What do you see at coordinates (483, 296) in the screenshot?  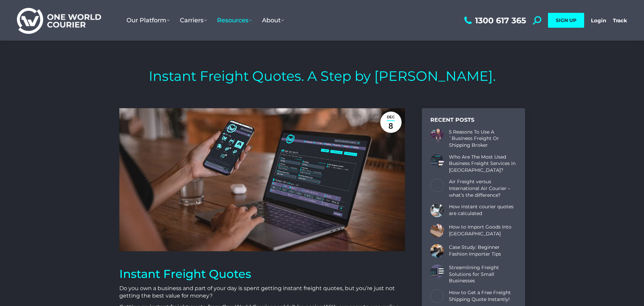 I see `a: How to Get a Free Freight Shipping Quote Instantly!` at bounding box center [483, 296].